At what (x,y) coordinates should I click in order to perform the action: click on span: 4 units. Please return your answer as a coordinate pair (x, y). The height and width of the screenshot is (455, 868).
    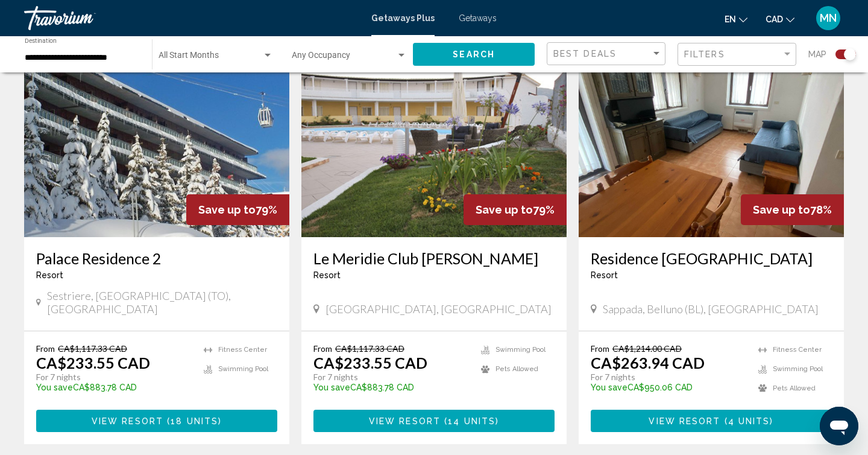
    Looking at the image, I should click on (749, 421).